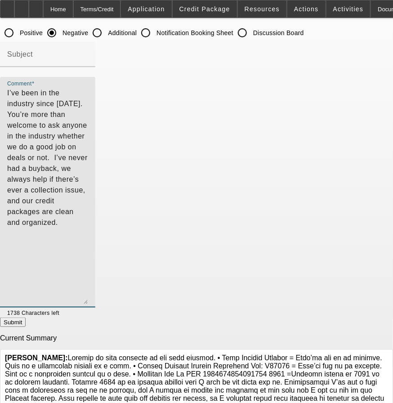  Describe the element at coordinates (146, 9) in the screenshot. I see `span: Application` at that location.